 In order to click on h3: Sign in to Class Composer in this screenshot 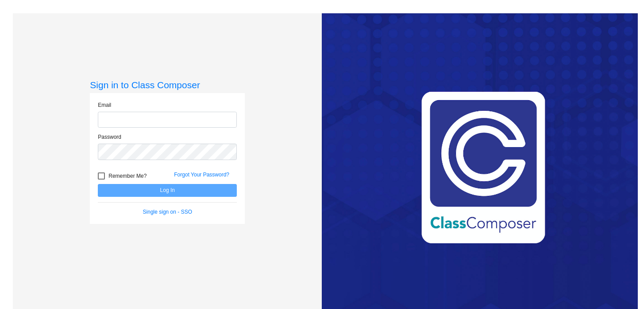, I will do `click(167, 84)`.